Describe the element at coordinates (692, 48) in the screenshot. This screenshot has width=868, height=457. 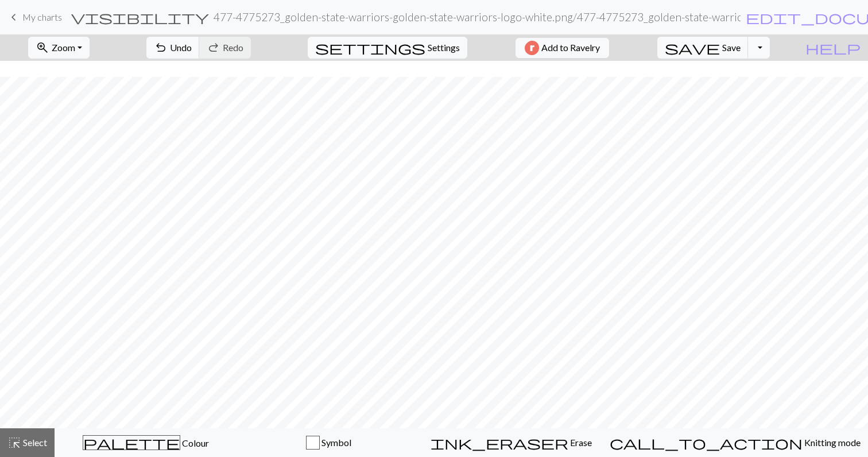
I see `span: save` at that location.